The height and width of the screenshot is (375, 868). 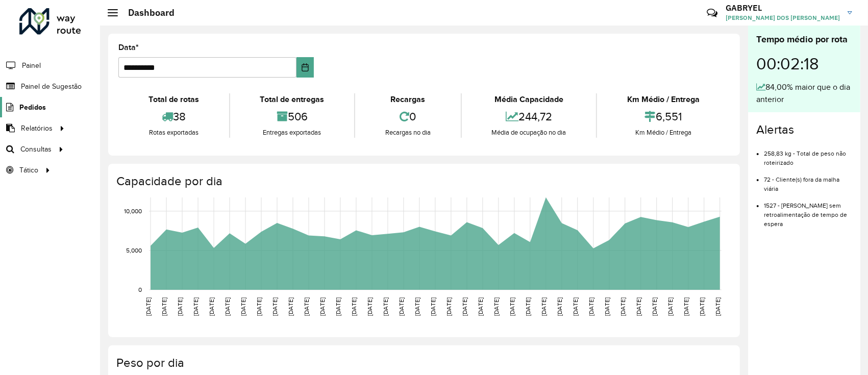 I want to click on span: Consultas, so click(x=36, y=149).